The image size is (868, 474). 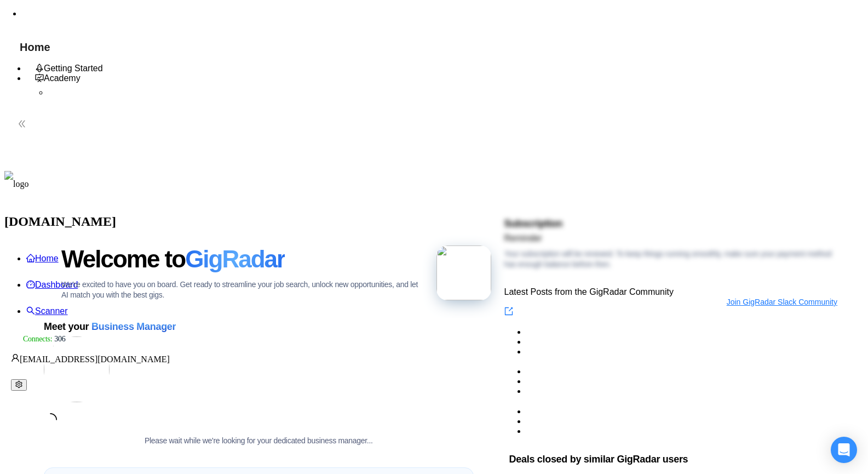 What do you see at coordinates (19, 385) in the screenshot?
I see `button: setting` at bounding box center [19, 385].